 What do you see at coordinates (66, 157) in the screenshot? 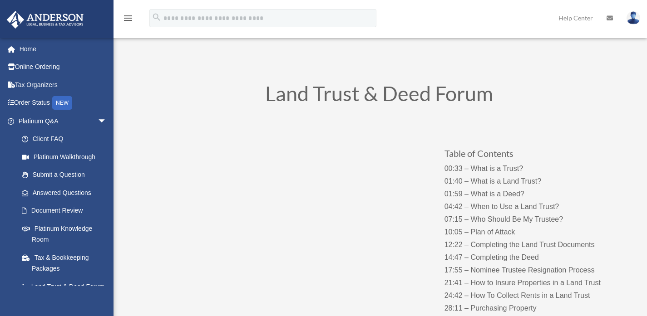
I see `a: Platinum Walkthrough` at bounding box center [66, 157].